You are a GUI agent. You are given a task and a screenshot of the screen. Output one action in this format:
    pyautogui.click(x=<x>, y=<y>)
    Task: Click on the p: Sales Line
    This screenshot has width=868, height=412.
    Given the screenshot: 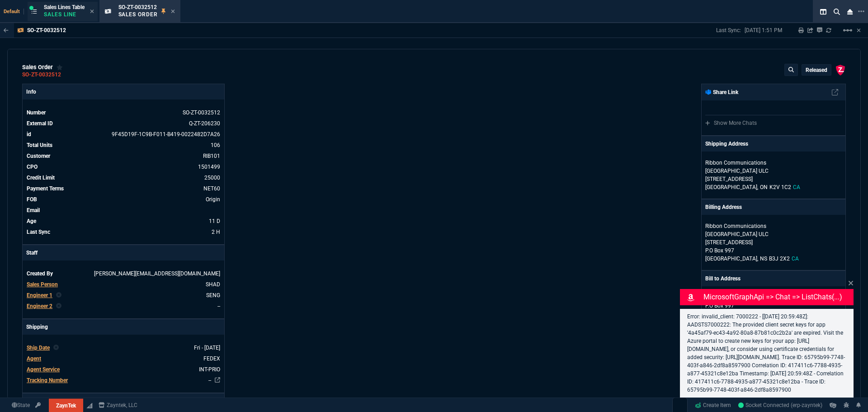 What is the action you would take?
    pyautogui.click(x=64, y=15)
    